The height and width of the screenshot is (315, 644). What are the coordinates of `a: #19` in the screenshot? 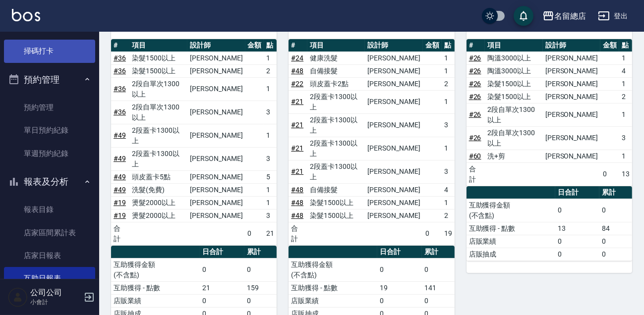 It's located at (120, 215).